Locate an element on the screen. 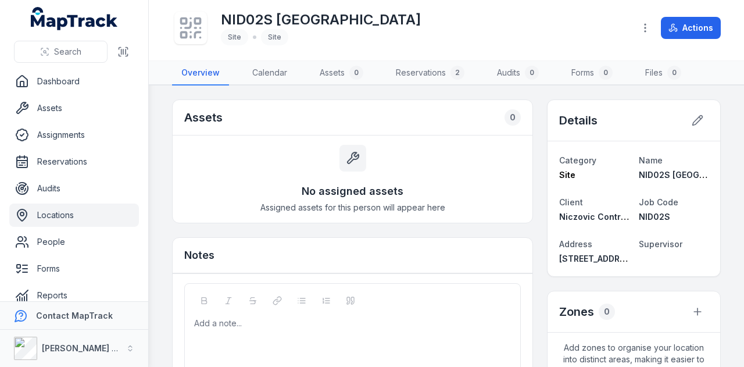  a: Reservations2 is located at coordinates (430, 73).